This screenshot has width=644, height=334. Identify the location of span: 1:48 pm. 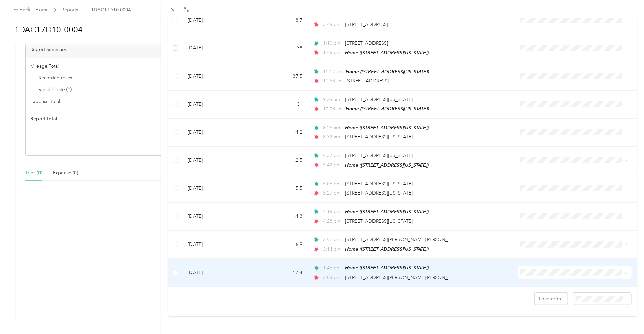
(332, 53).